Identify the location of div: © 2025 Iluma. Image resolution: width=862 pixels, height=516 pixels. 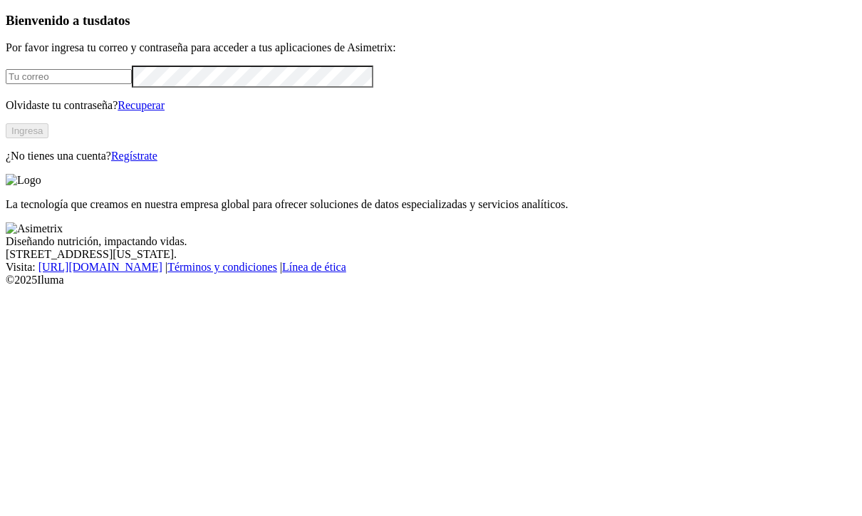
(431, 281).